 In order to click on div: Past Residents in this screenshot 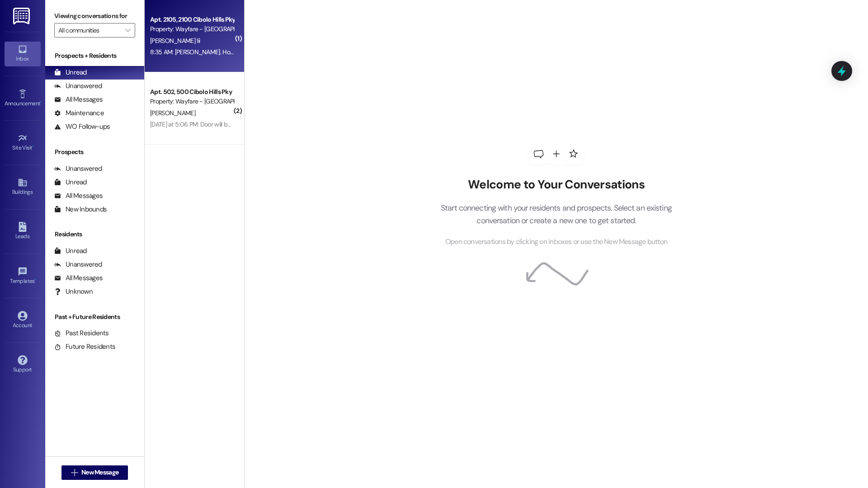, I will do `click(81, 333)`.